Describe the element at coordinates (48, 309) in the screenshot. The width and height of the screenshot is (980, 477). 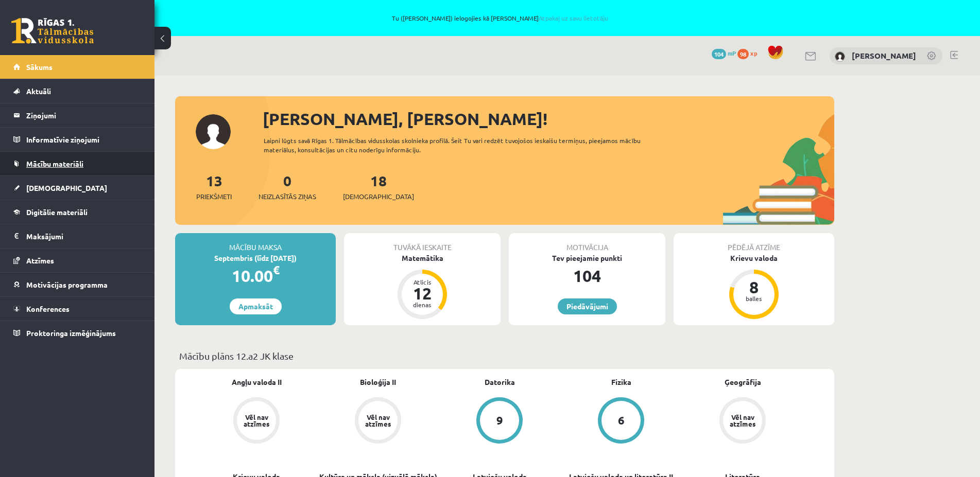
I see `span: Konferences` at that location.